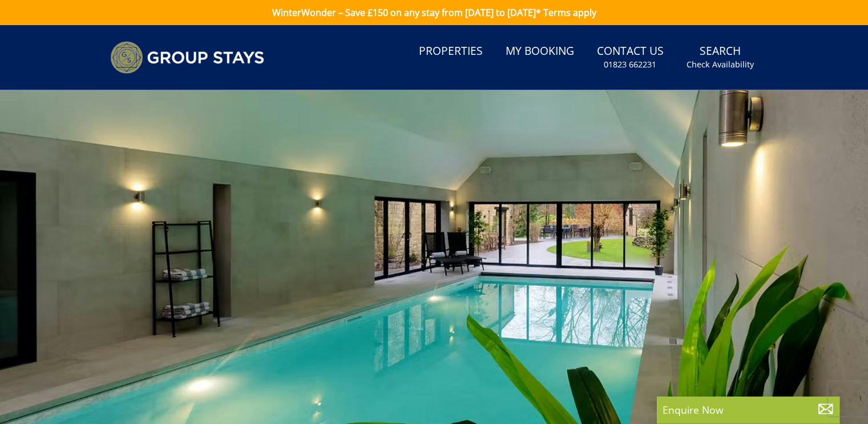  What do you see at coordinates (720, 57) in the screenshot?
I see `a: SearchCheck Availability` at bounding box center [720, 57].